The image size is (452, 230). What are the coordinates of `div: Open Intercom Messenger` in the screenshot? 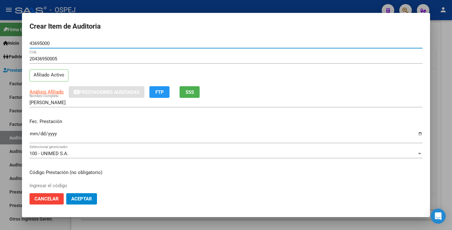 It's located at (438, 216).